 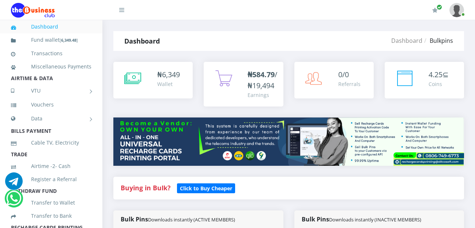 I want to click on div: Wallet, so click(x=169, y=84).